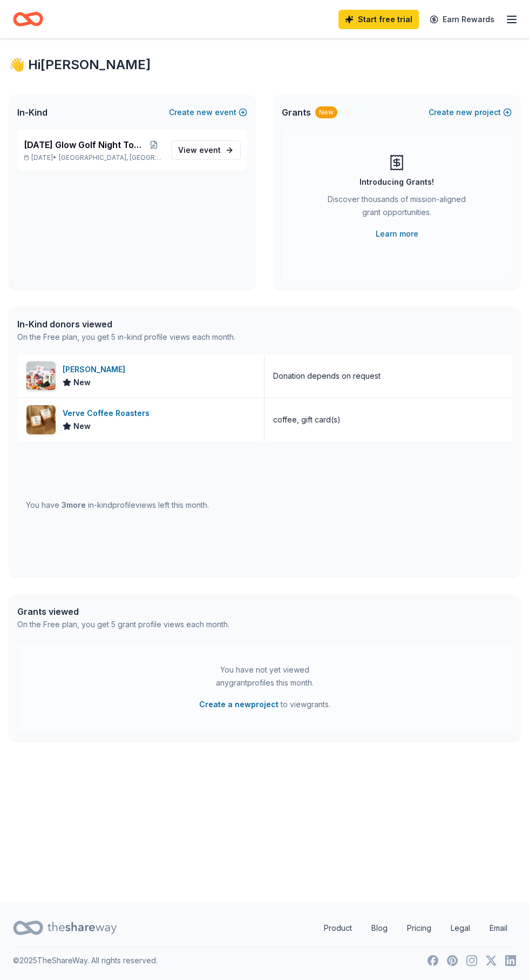  I want to click on div: On the Free plan, you get 5 in-kind profile views each month., so click(126, 337).